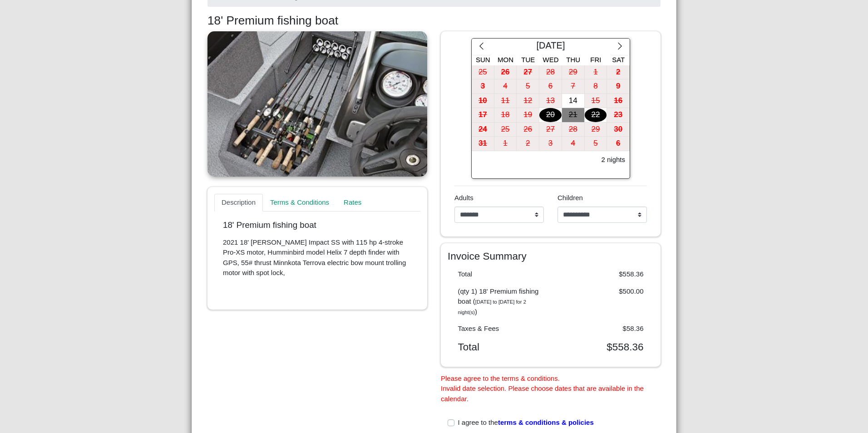 This screenshot has width=868, height=433. Describe the element at coordinates (596, 115) in the screenshot. I see `button: 22` at that location.